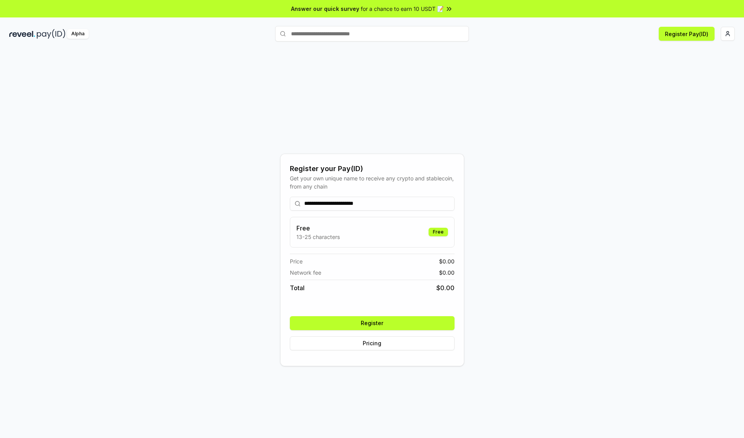  Describe the element at coordinates (318, 228) in the screenshot. I see `h3: Free` at that location.